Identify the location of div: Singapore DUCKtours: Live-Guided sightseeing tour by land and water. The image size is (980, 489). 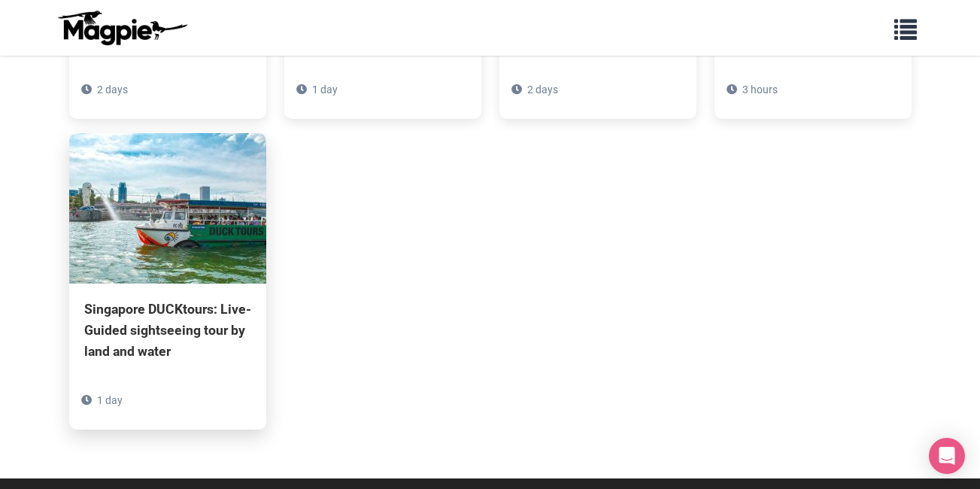
(168, 330).